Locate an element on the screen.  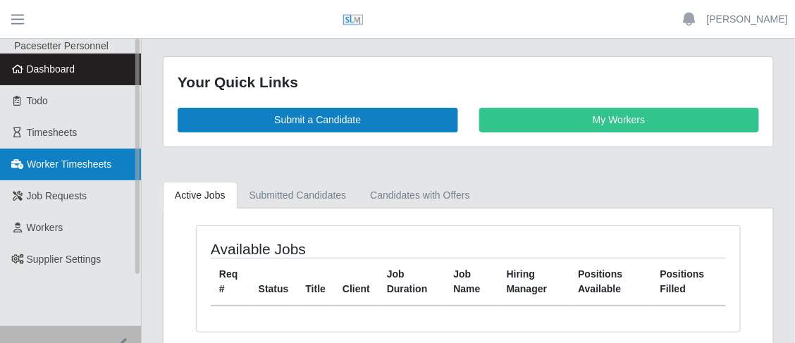
th: Status is located at coordinates (274, 282).